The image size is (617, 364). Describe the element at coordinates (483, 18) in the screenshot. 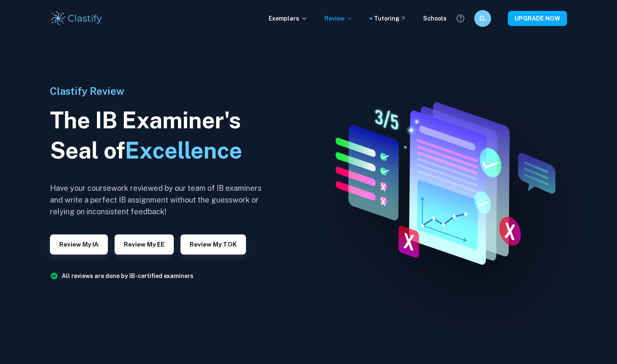

I see `button: EL` at that location.